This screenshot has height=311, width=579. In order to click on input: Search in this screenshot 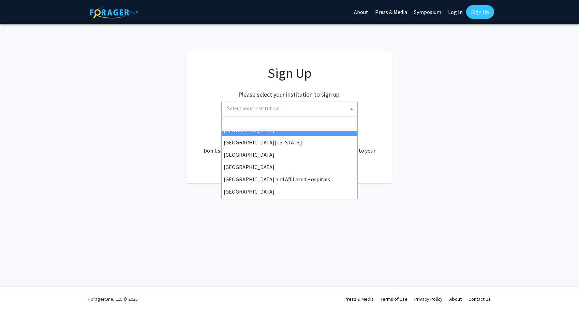, I will do `click(289, 123)`.